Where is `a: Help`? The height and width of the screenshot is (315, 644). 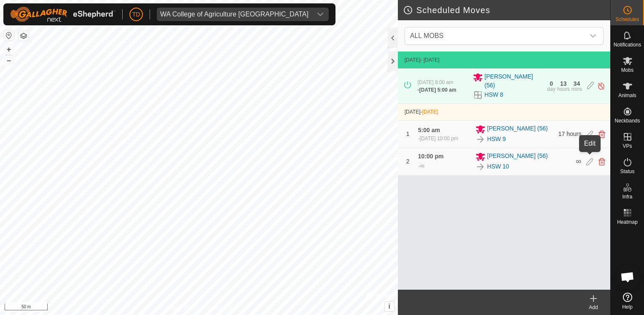 a: Help is located at coordinates (627, 301).